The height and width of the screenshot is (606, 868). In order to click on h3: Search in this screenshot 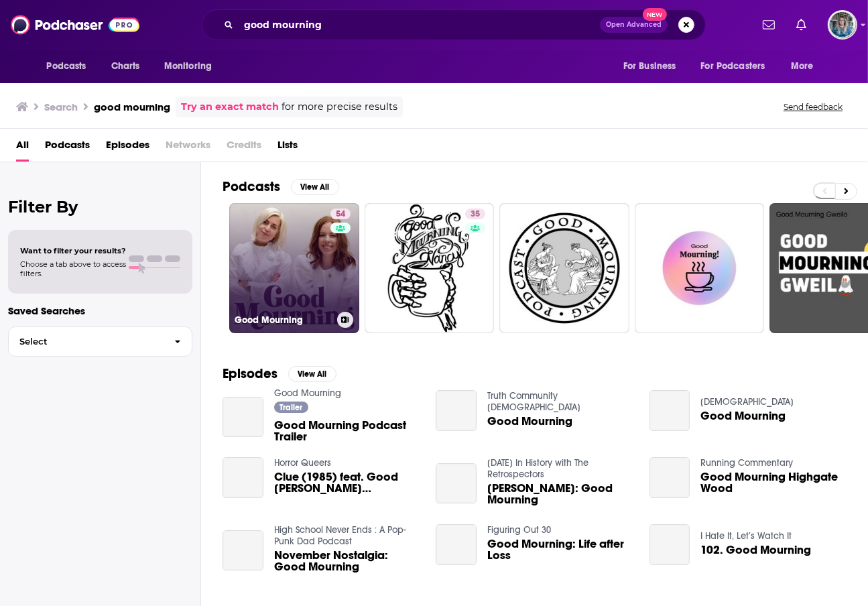, I will do `click(61, 107)`.